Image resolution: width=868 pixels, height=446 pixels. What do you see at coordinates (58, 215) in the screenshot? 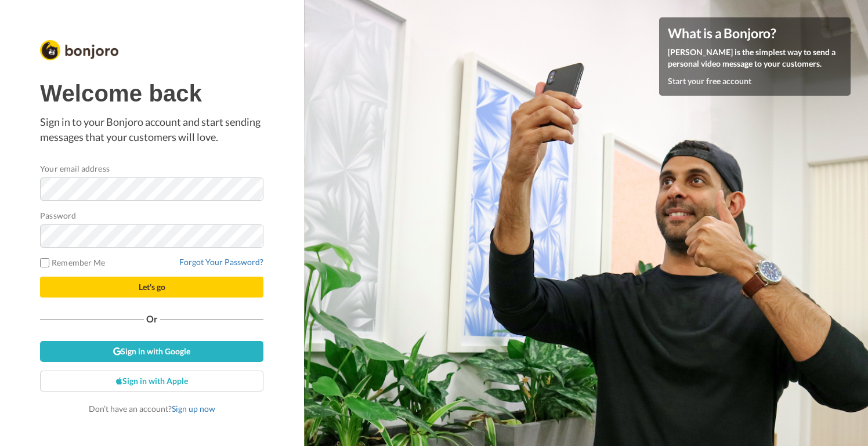
I see `label: Password` at bounding box center [58, 215].